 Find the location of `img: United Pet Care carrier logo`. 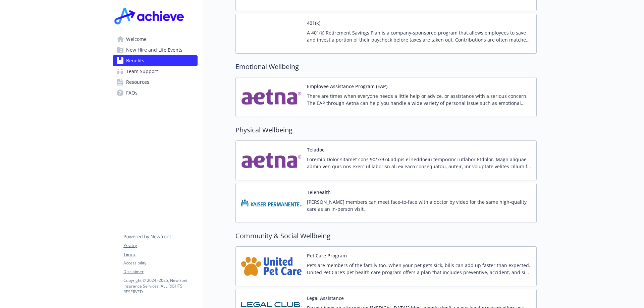

img: United Pet Care carrier logo is located at coordinates (271, 266).